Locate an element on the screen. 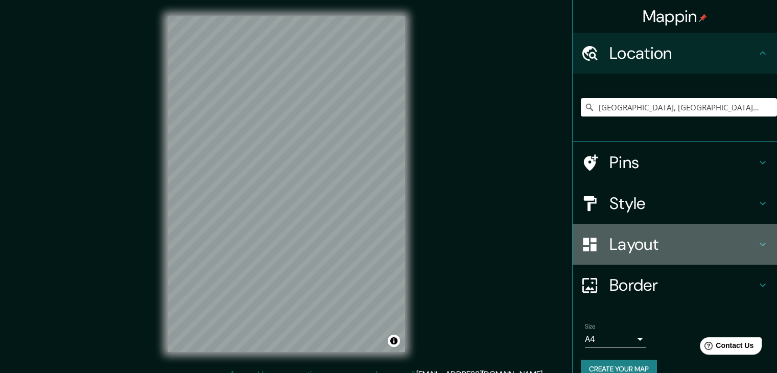 The width and height of the screenshot is (777, 373). div: Layout is located at coordinates (675, 244).